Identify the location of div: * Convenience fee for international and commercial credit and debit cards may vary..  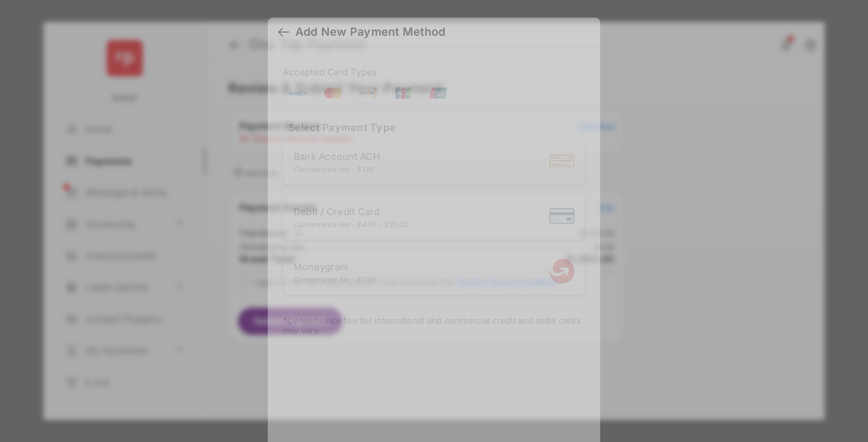
(434, 326).